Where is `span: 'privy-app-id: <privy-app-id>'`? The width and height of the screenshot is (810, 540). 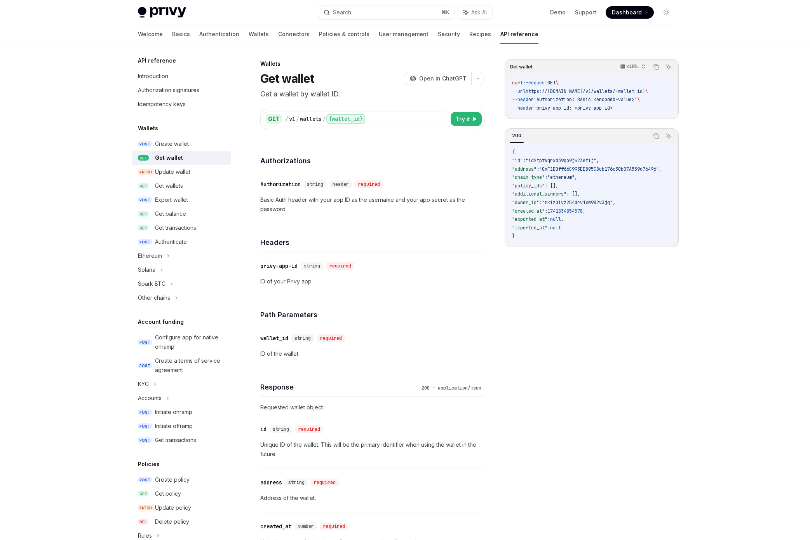 span: 'privy-app-id: <privy-app-id>' is located at coordinates (575, 108).